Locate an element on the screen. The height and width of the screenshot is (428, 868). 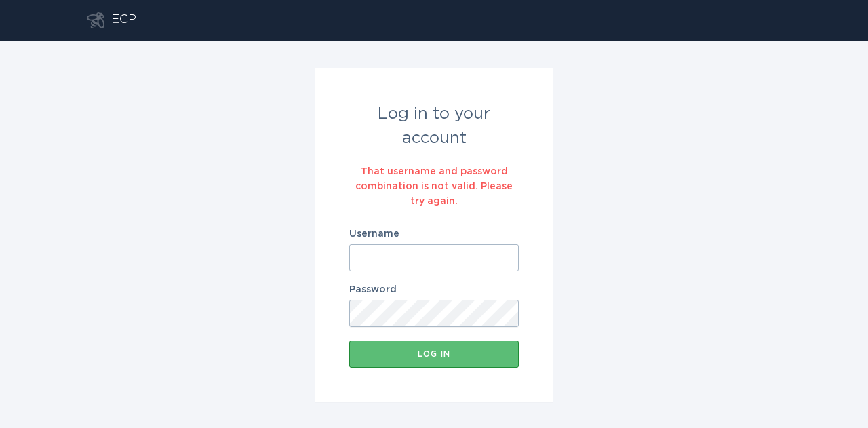
div: That username and password combination is not valid. Please try again. is located at coordinates (434, 187).